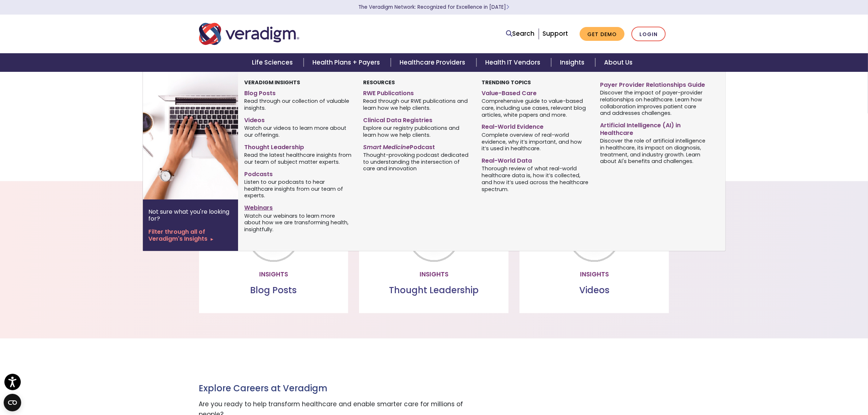  I want to click on h3: Blog Posts, so click(274, 290).